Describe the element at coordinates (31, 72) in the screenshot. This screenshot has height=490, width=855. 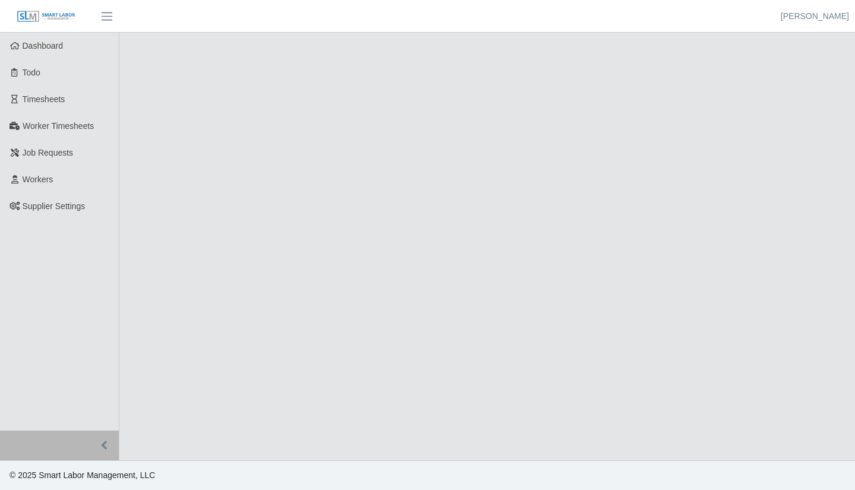
I see `span: Todo` at that location.